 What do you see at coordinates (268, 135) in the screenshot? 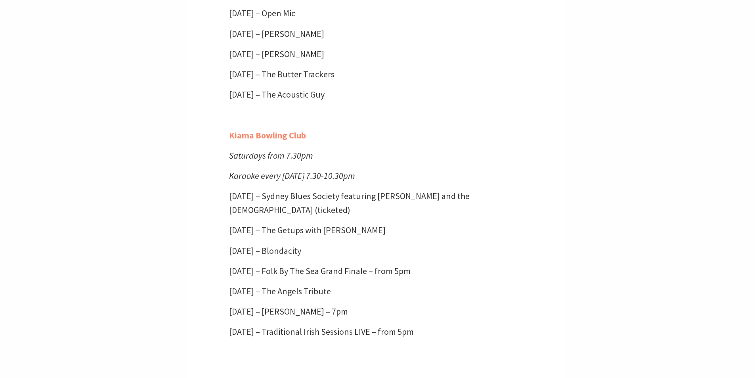
I see `a: Kiama Bowling Club` at bounding box center [268, 135].